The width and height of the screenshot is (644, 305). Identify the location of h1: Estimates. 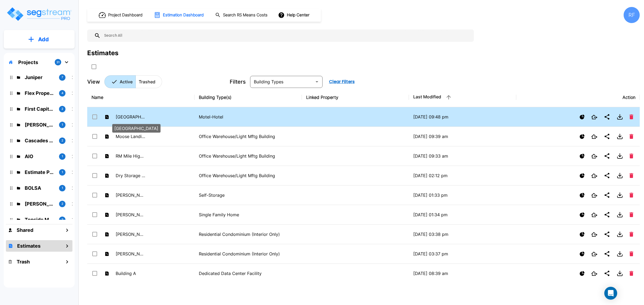
(29, 246).